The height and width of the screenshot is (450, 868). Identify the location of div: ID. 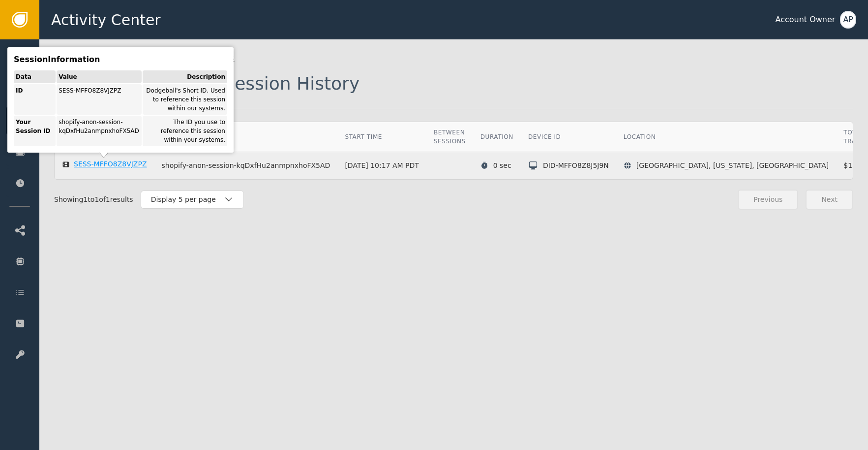
(34, 99).